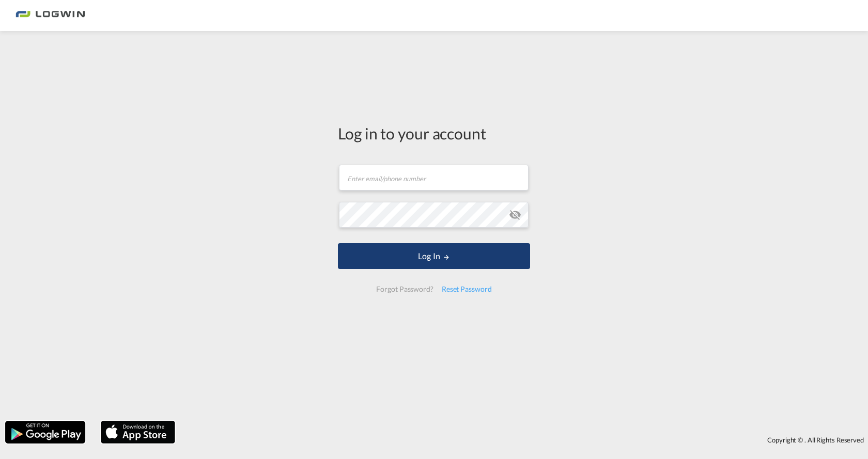 The image size is (868, 459). What do you see at coordinates (434, 256) in the screenshot?
I see `button: LOGIN` at bounding box center [434, 256].